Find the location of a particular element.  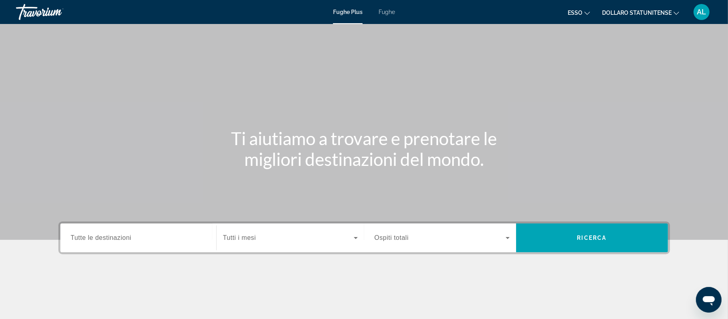

font: Fughe Plus is located at coordinates (348, 12).